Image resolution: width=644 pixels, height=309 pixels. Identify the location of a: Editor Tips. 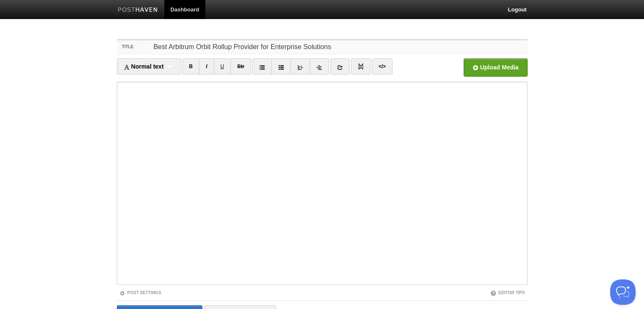
(507, 293).